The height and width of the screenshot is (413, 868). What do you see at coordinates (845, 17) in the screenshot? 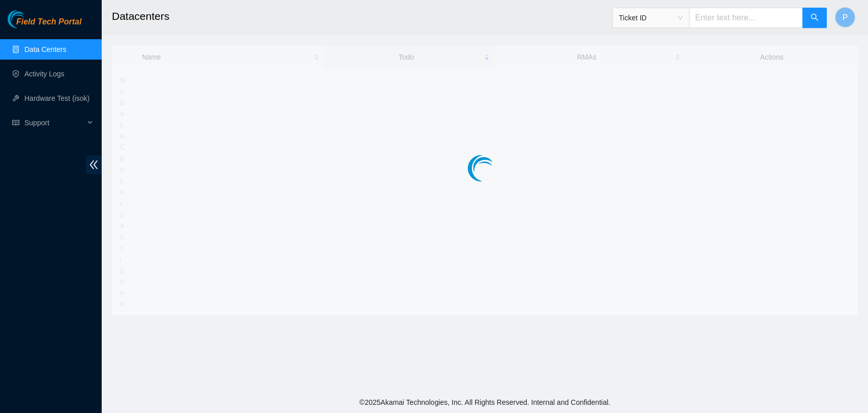
I see `button: P` at bounding box center [845, 17].